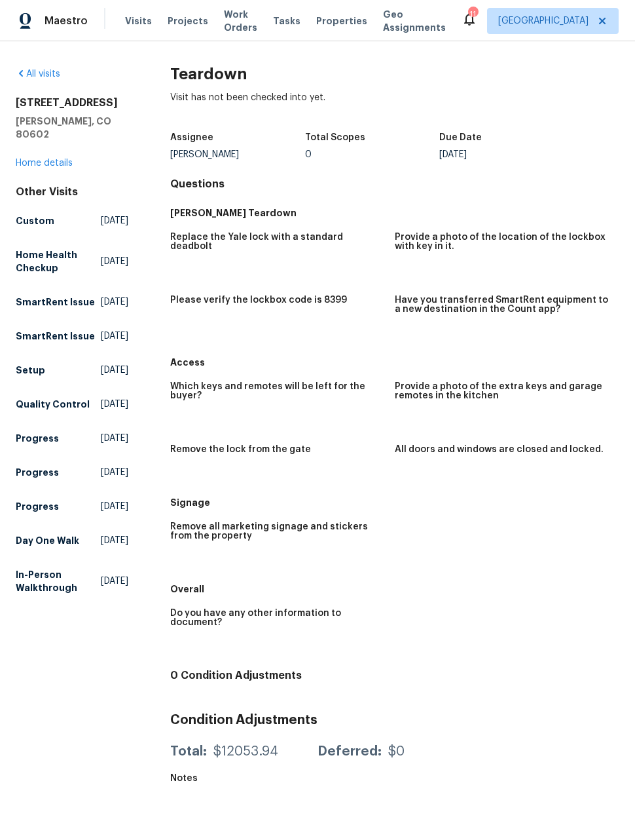  I want to click on h5: Total Scopes, so click(335, 137).